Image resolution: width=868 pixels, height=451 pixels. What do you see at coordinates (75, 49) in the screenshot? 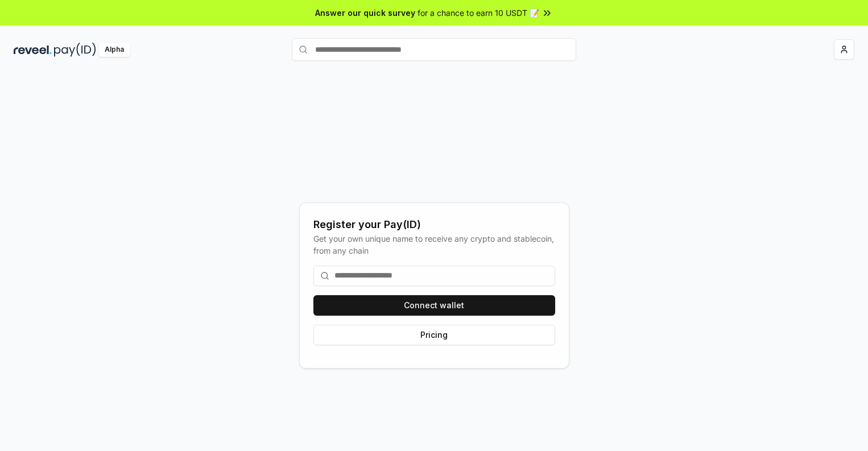
I see `img: pay_id` at bounding box center [75, 49].